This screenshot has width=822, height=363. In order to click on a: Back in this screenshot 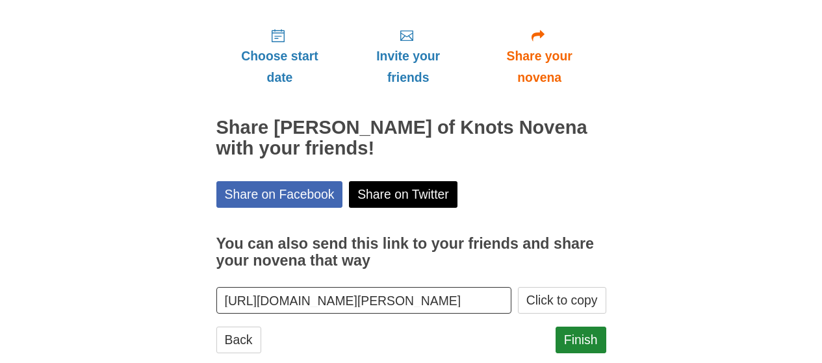, I will do `click(239, 340)`.